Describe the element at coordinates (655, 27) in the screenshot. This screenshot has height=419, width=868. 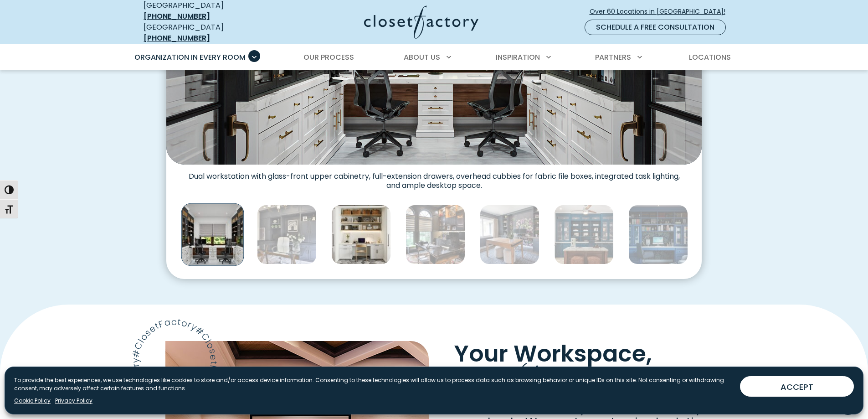
I see `a: Schedule a Free Consultation` at that location.